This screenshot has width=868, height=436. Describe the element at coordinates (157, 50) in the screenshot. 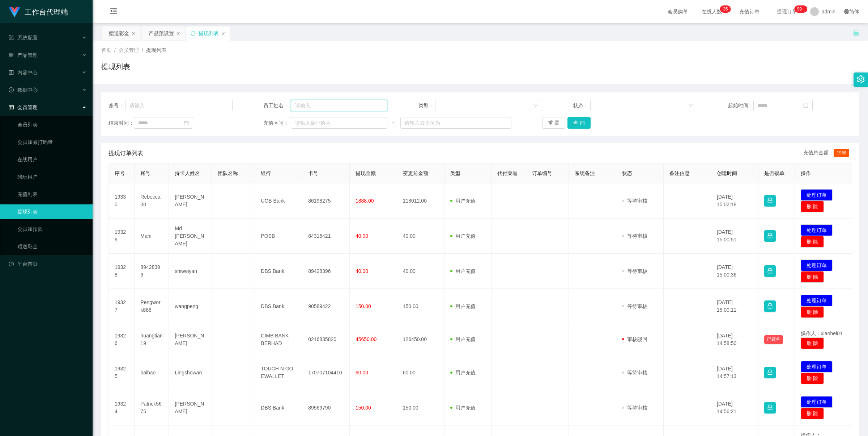

I see `span: 提现列表` at that location.